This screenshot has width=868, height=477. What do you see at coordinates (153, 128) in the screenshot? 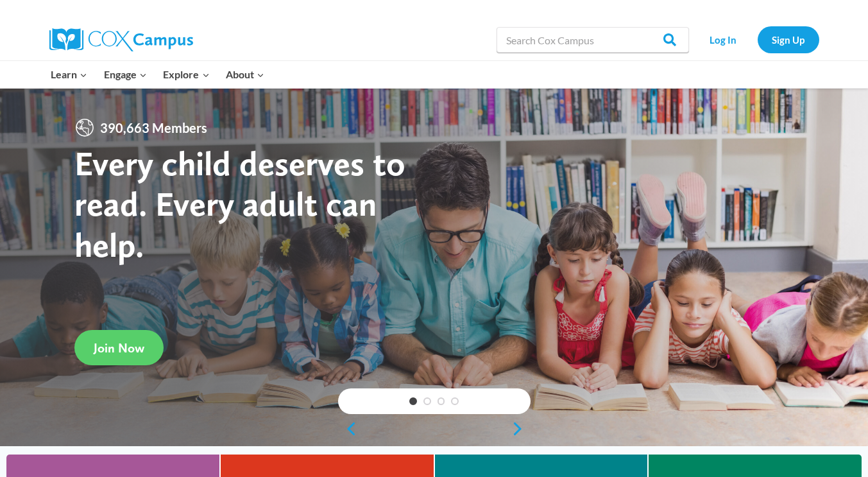
I see `span: 390,663 Members` at bounding box center [153, 128].